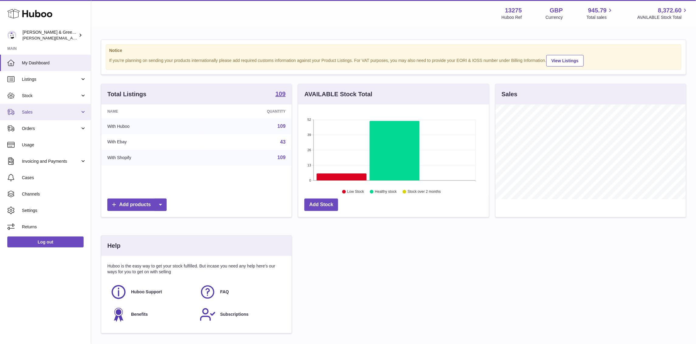 This screenshot has height=344, width=696. What do you see at coordinates (310, 150) in the screenshot?
I see `text: 26` at bounding box center [310, 150].